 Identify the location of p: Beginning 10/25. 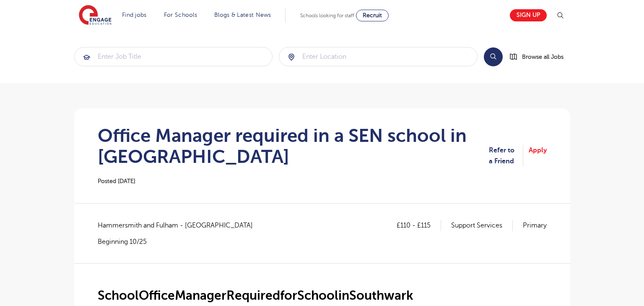
(180, 242).